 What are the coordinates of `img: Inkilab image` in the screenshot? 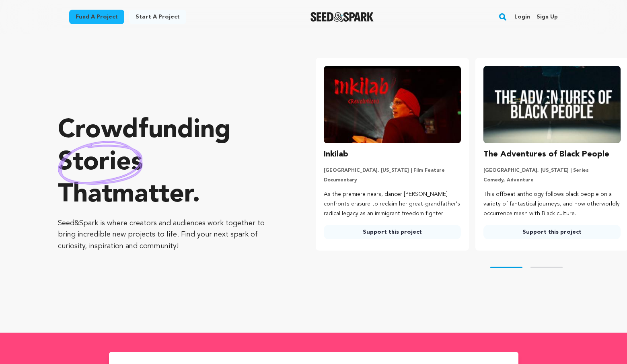 It's located at (392, 104).